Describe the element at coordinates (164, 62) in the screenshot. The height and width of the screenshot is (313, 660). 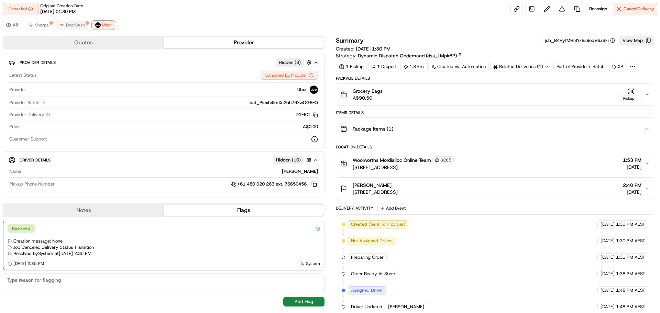
I see `button: Provider DetailsHidden (3)` at that location.